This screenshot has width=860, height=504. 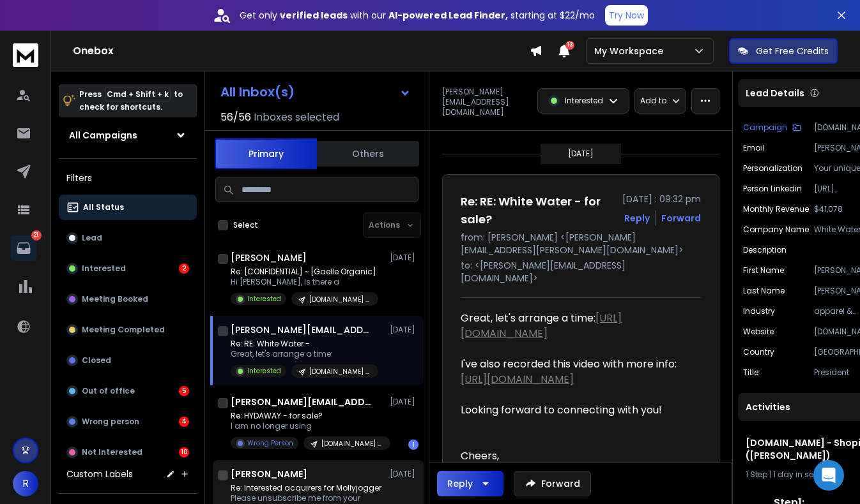 What do you see at coordinates (127, 391) in the screenshot?
I see `button: Out of office5` at bounding box center [127, 391].